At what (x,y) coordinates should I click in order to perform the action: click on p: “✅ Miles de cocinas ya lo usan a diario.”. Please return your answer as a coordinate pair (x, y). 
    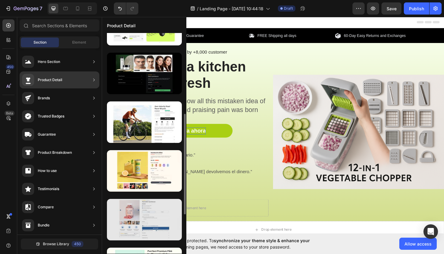
    Looking at the image, I should click on (91, 147).